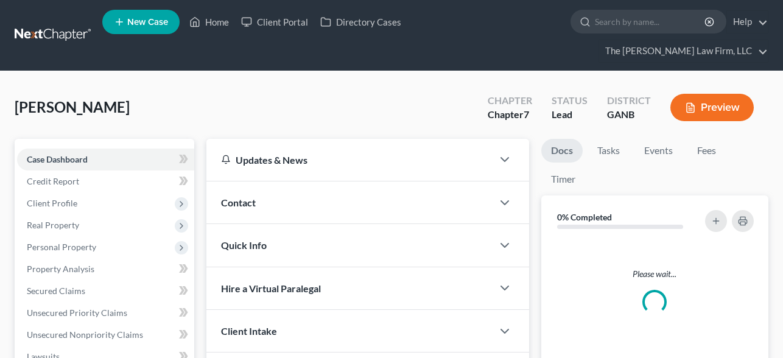 This screenshot has height=358, width=783. Describe the element at coordinates (361, 22) in the screenshot. I see `a: Directory Cases` at that location.